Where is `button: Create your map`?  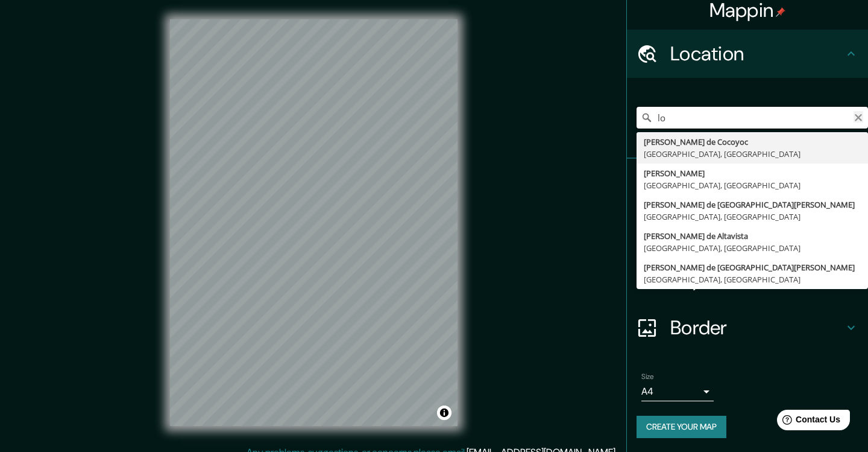 button: Create your map is located at coordinates (681, 427).